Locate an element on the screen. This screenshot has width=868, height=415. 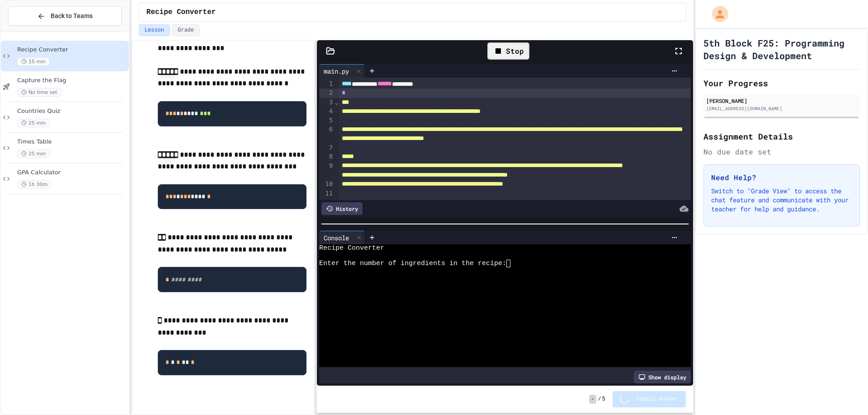
button: Grade is located at coordinates (186, 30).